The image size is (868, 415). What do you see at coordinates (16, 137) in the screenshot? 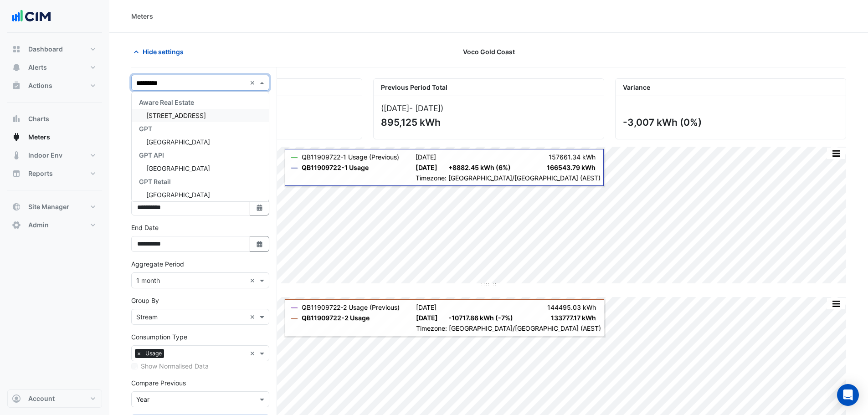
I see `app-icon: Meters` at bounding box center [16, 137].